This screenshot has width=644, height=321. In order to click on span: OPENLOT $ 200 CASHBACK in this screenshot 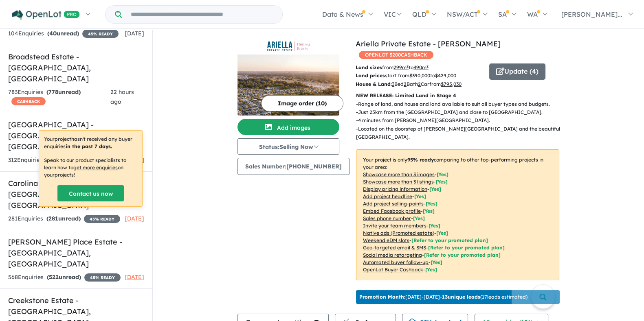, I will do `click(396, 55)`.